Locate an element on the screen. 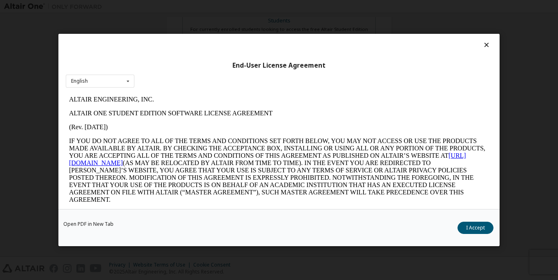  p: This Altair One Student Edition Software License Agreement (“Agreement”) is between Altair Engine... is located at coordinates (213, 132).